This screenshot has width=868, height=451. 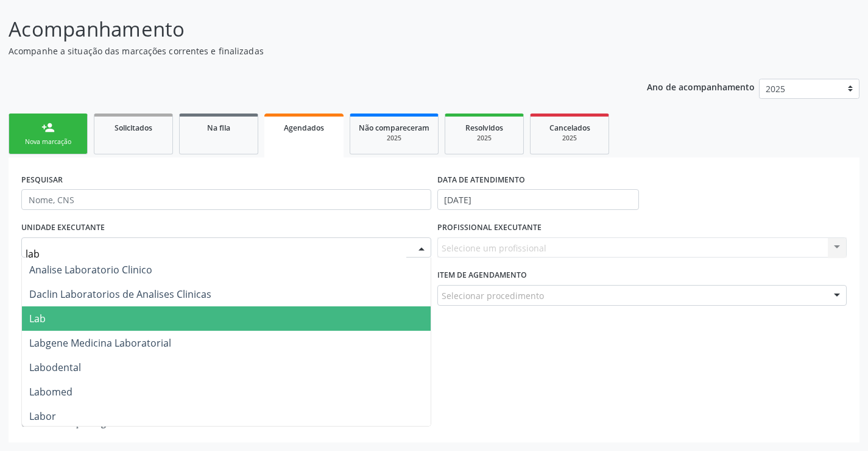 I want to click on input: Selecione uma unidade, so click(x=216, y=254).